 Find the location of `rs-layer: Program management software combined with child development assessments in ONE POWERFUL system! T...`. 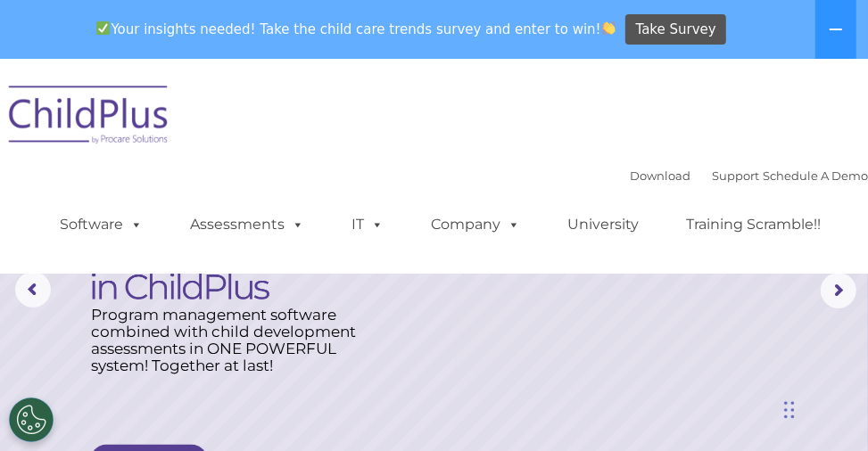

rs-layer: Program management software combined with child development assessments in ONE POWERFUL system! T... is located at coordinates (229, 340).